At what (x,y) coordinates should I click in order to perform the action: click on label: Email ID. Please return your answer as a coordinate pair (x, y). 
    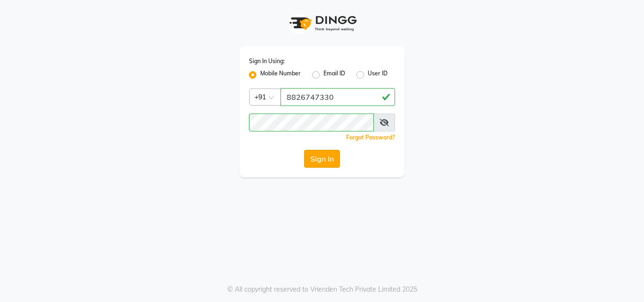
    Looking at the image, I should click on (334, 75).